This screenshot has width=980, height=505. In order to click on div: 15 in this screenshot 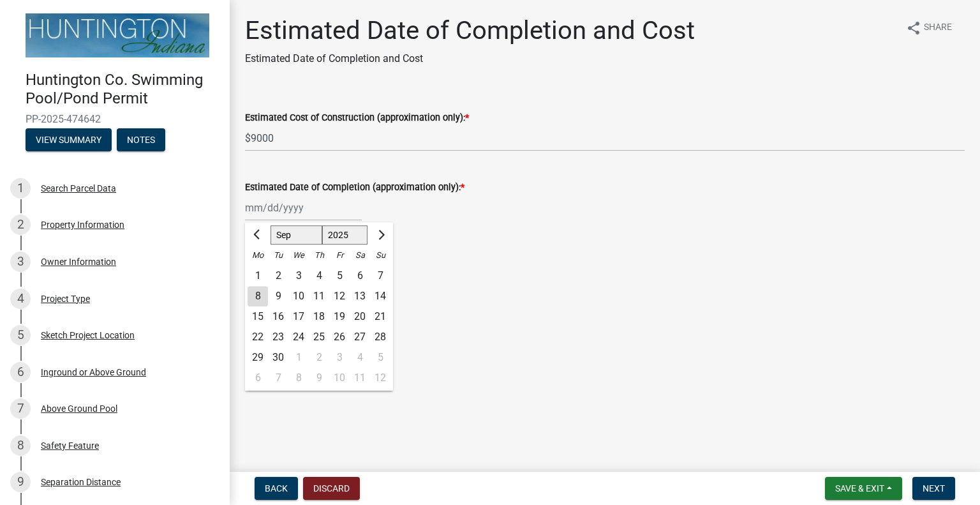, I will do `click(257, 316)`.